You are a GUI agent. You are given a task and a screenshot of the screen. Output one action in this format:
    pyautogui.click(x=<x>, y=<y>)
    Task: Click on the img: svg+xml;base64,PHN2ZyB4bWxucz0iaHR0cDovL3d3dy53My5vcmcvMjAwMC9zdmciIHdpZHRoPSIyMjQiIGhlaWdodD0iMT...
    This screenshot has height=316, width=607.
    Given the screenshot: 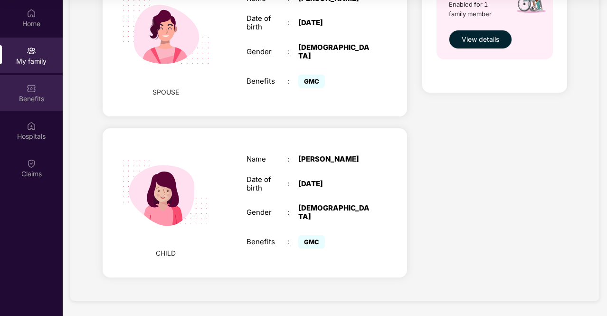 What is the action you would take?
    pyautogui.click(x=165, y=192)
    